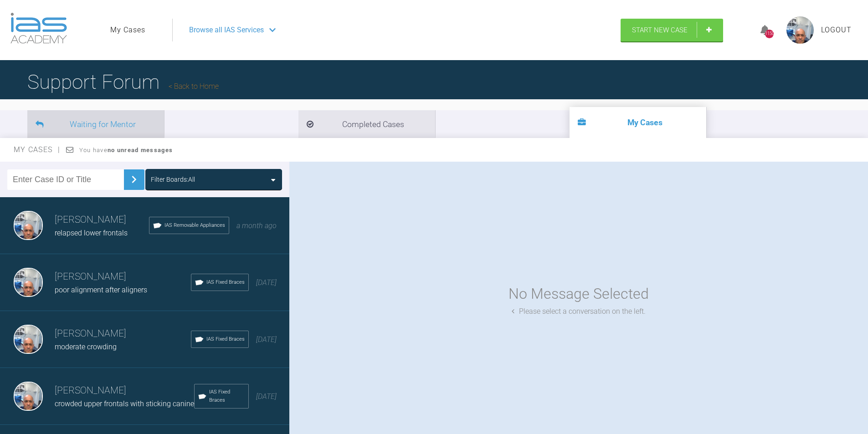 The width and height of the screenshot is (868, 434). I want to click on li: Waiting for Mentor, so click(96, 124).